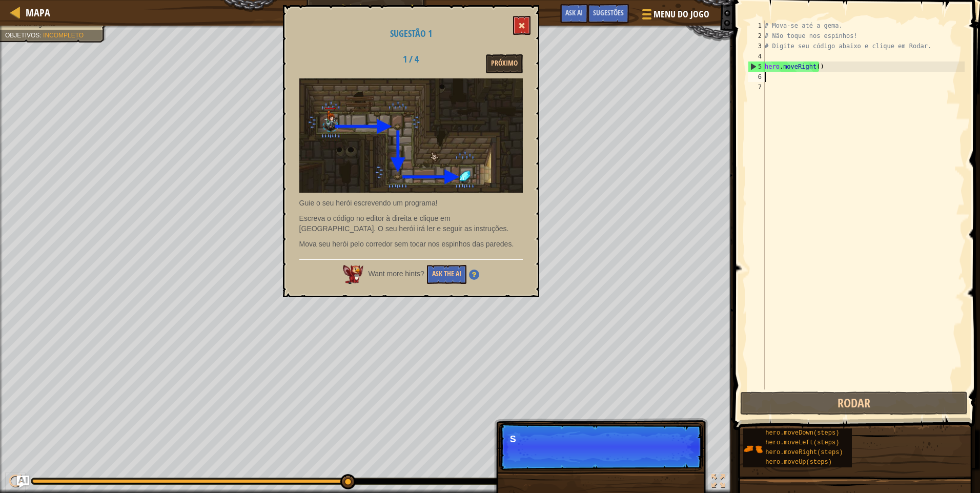 This screenshot has height=493, width=980. Describe the element at coordinates (799, 462) in the screenshot. I see `span: hero.moveUp(steps)` at that location.